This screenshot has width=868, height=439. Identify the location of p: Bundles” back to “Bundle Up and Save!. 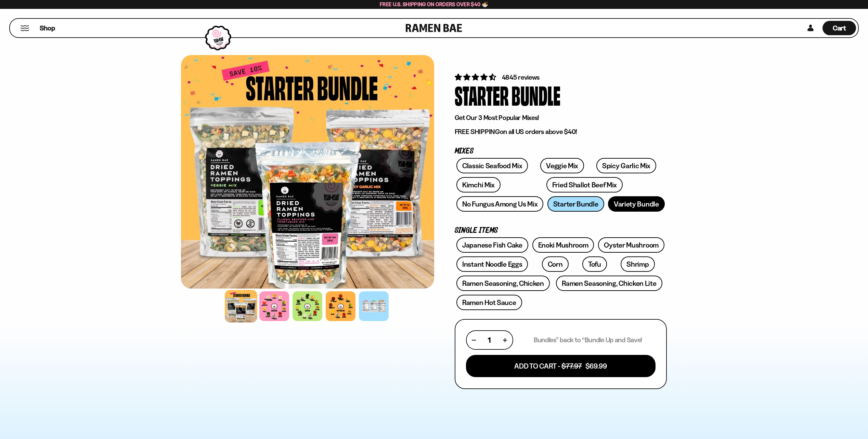
(588, 340).